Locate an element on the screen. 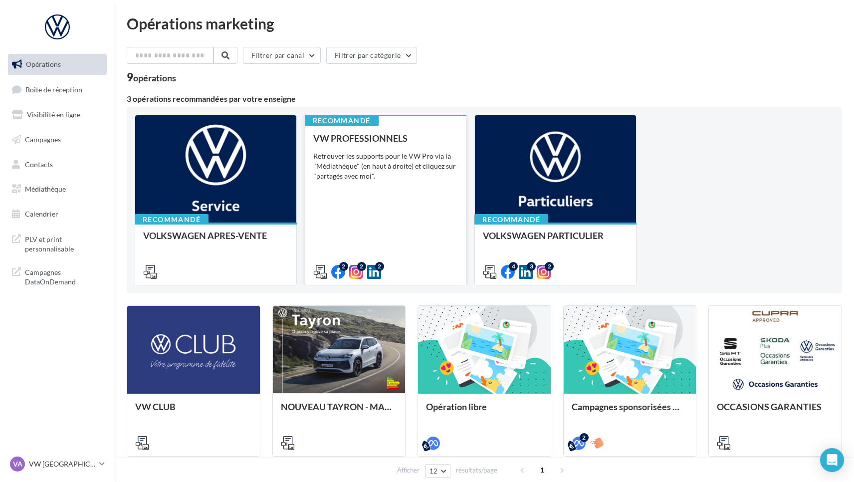  button: Filtrer par catégorie is located at coordinates (372, 55).